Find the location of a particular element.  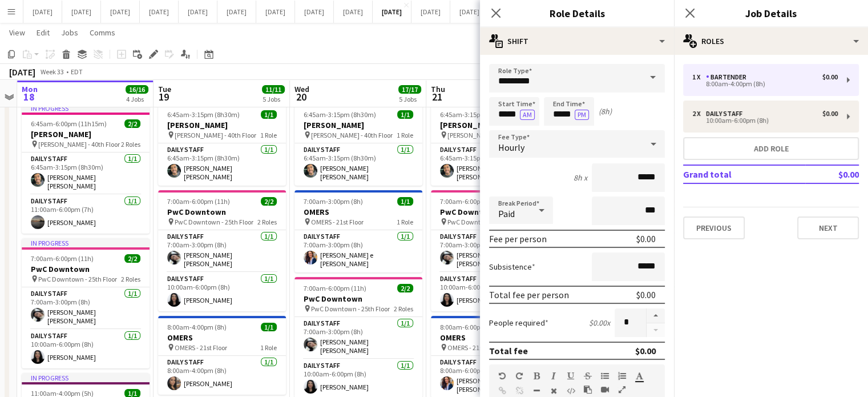

span: 21 is located at coordinates (437, 97).